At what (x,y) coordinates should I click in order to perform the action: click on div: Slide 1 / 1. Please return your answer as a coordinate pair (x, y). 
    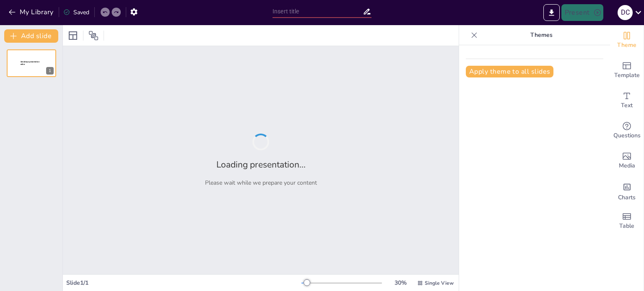
    Looking at the image, I should click on (183, 283).